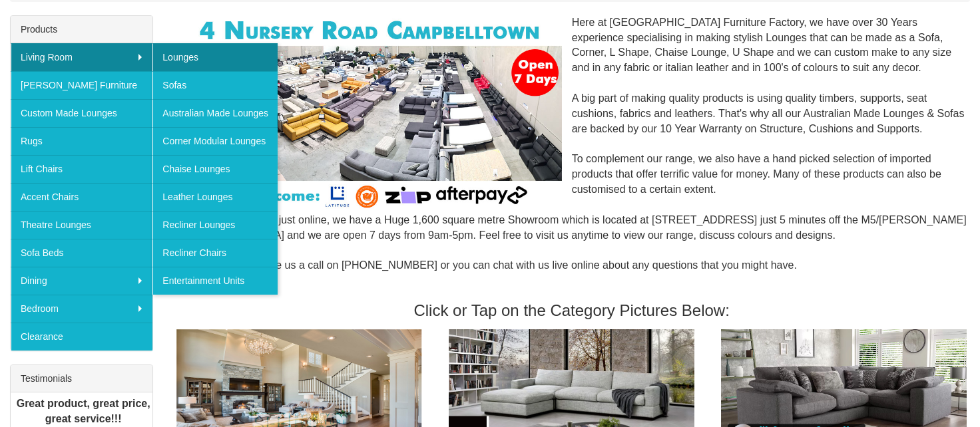 The width and height of the screenshot is (980, 427). I want to click on h3: Click or Tap on the Category Pictures Below:, so click(572, 311).